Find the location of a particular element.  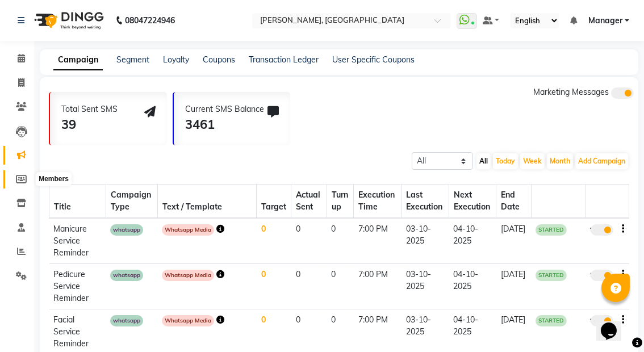

th: Title is located at coordinates (78, 201).